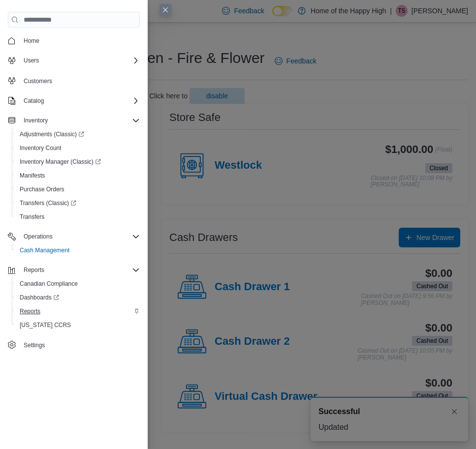 Image resolution: width=476 pixels, height=449 pixels. Describe the element at coordinates (38, 81) in the screenshot. I see `a: Customers` at that location.